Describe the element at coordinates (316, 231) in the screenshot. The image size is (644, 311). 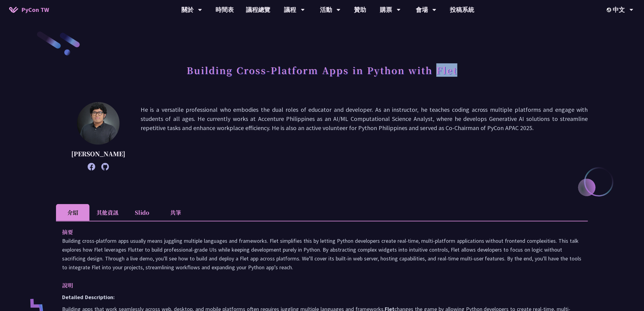
I see `p: 摘要` at that location.